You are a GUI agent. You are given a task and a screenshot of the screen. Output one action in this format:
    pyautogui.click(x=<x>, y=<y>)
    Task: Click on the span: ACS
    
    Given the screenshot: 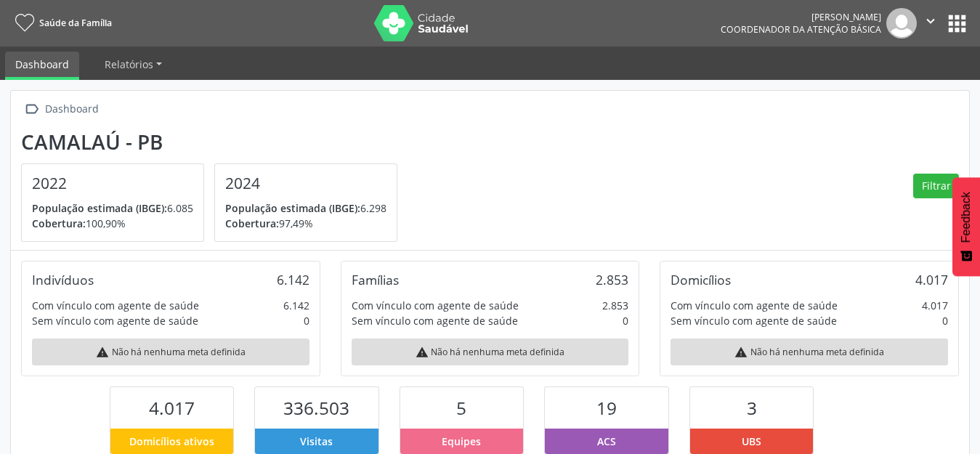 What is the action you would take?
    pyautogui.click(x=607, y=441)
    